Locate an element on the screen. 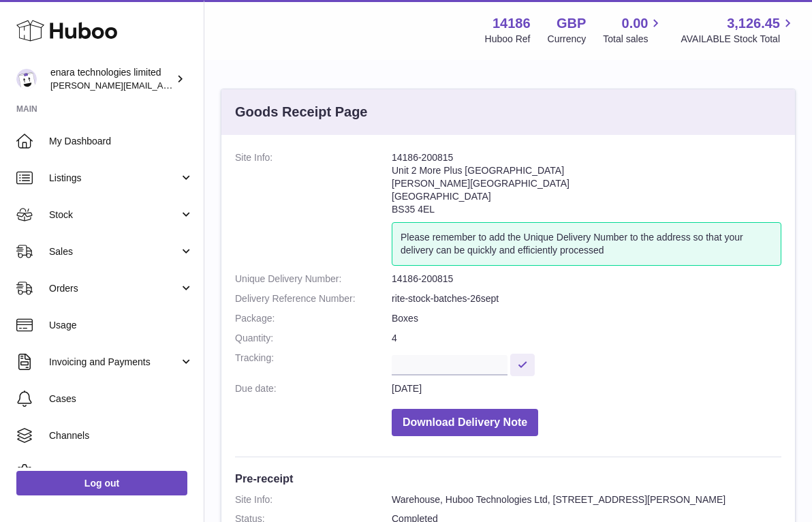 The height and width of the screenshot is (522, 812). h3: Pre-receipt is located at coordinates (508, 479).